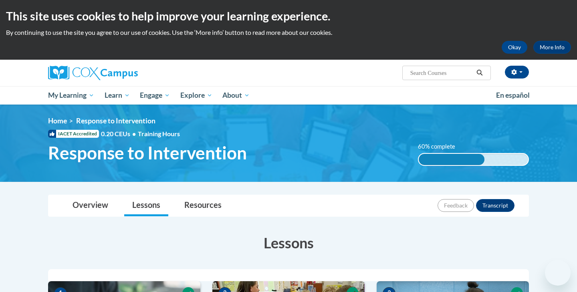 This screenshot has height=292, width=577. What do you see at coordinates (513, 95) in the screenshot?
I see `span: En español` at bounding box center [513, 95].